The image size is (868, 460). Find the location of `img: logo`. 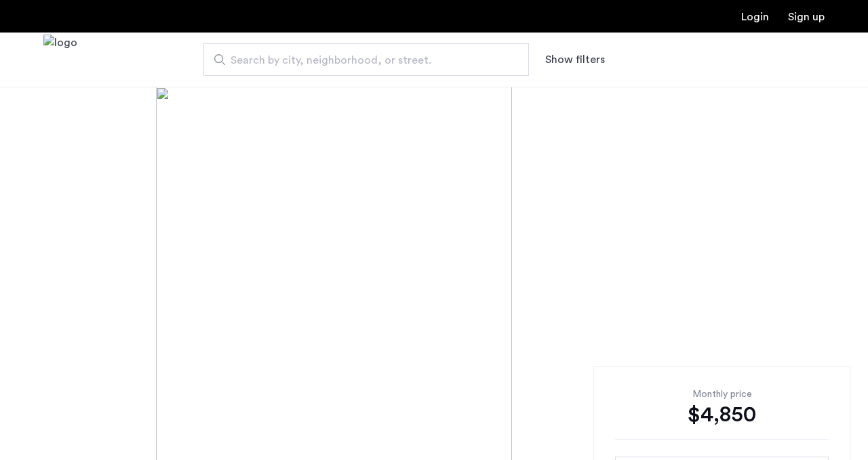

img: logo is located at coordinates (60, 59).